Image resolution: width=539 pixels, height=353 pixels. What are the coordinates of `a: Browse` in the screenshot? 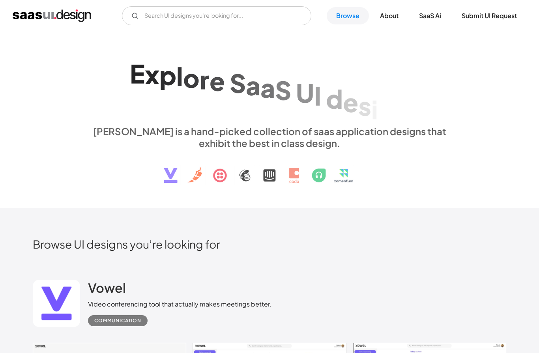 It's located at (347, 16).